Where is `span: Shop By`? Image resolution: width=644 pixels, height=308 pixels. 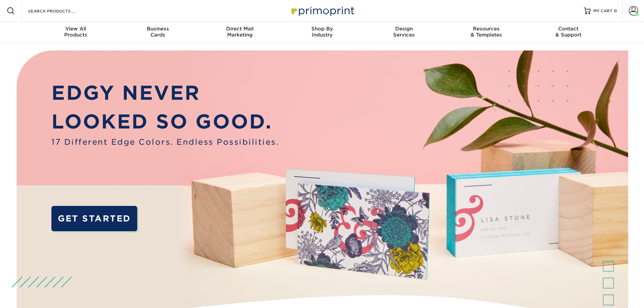
span: Shop By is located at coordinates (322, 29).